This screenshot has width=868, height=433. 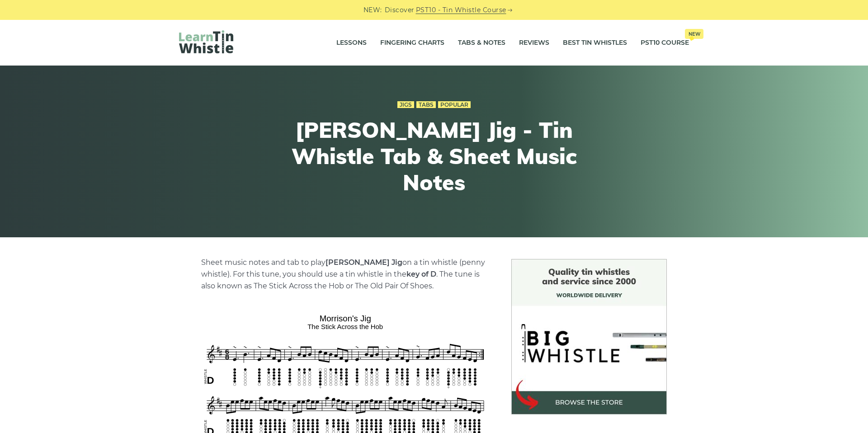 I want to click on a: Reviews, so click(x=534, y=43).